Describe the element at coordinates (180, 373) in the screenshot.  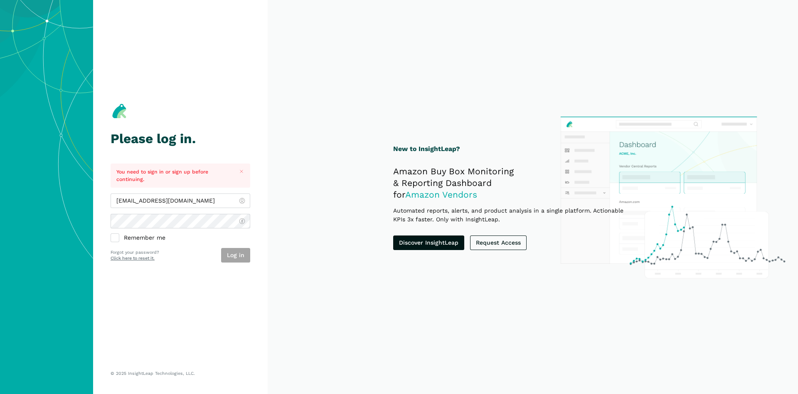
I see `p: © 2025 InsightLeap Technologies, LLC.` at that location.